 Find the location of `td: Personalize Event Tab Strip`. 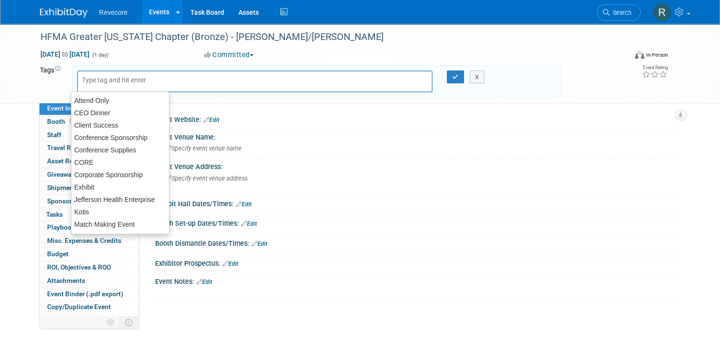

td: Personalize Event Tab Strip is located at coordinates (111, 322).